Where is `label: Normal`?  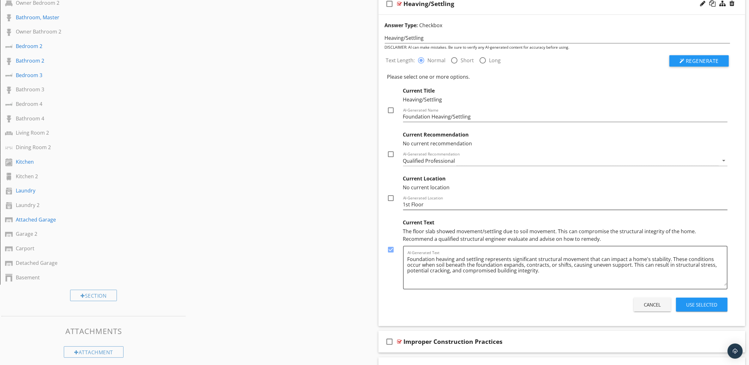
label: Normal is located at coordinates (437, 60).